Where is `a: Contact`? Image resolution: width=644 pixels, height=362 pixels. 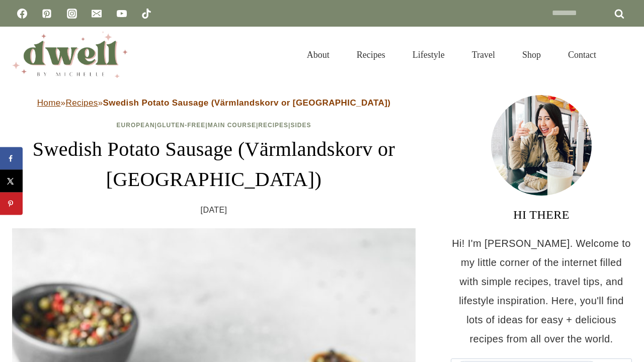 a: Contact is located at coordinates (582, 55).